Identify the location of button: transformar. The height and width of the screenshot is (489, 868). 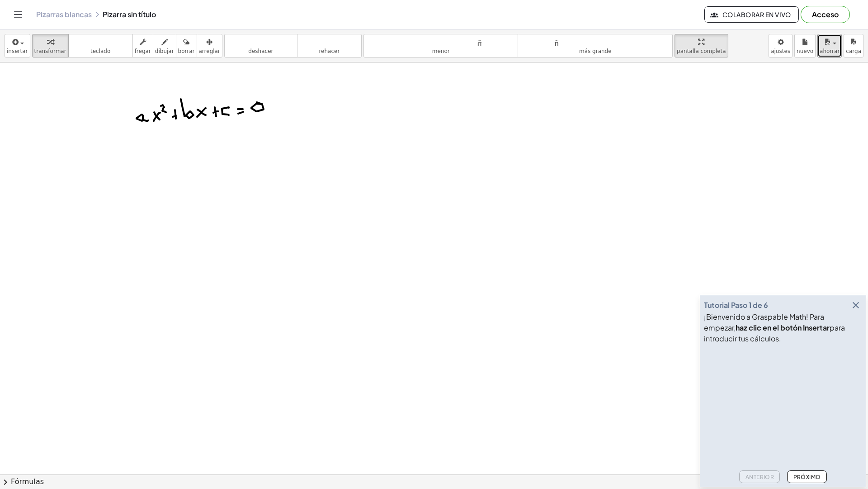
(51, 45).